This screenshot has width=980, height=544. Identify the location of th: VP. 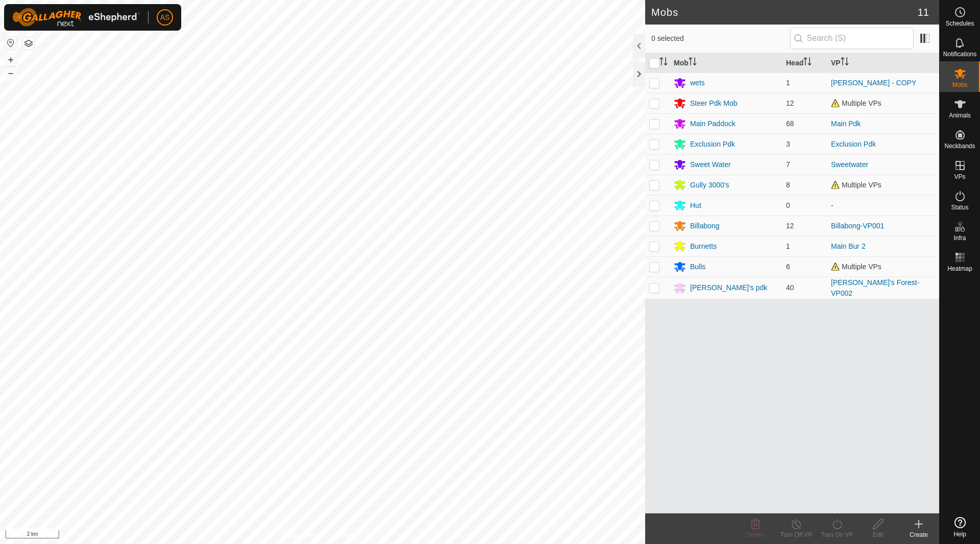
(883, 62).